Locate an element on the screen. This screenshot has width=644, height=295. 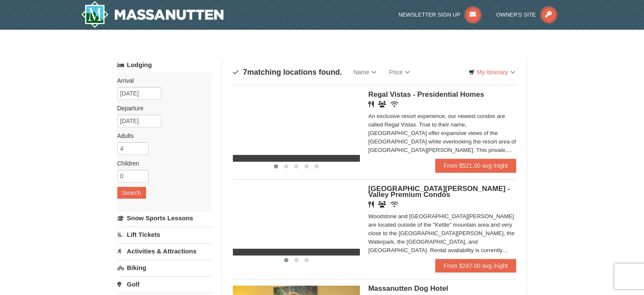
span: Regal Vistas - Presidential Homes is located at coordinates (426, 94).